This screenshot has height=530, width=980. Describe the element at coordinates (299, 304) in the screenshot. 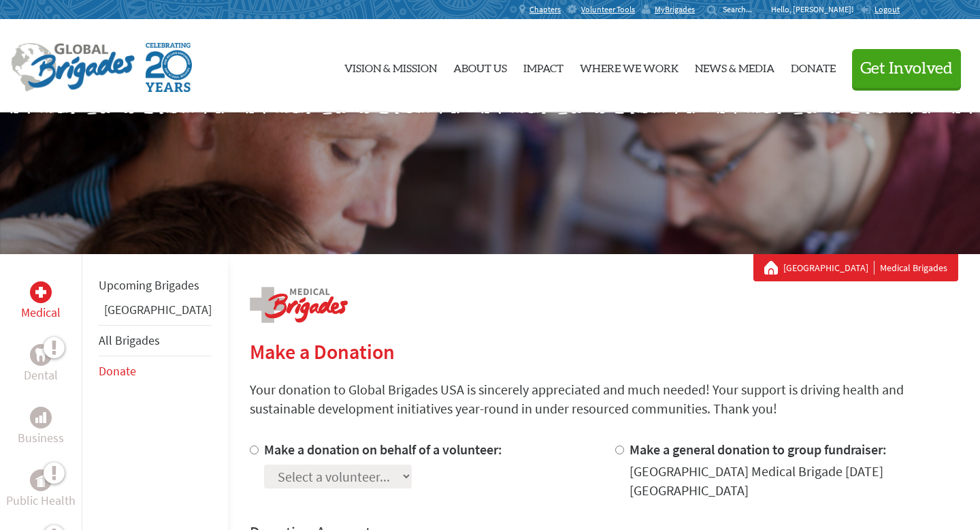

I see `img: logo-medical.png` at that location.